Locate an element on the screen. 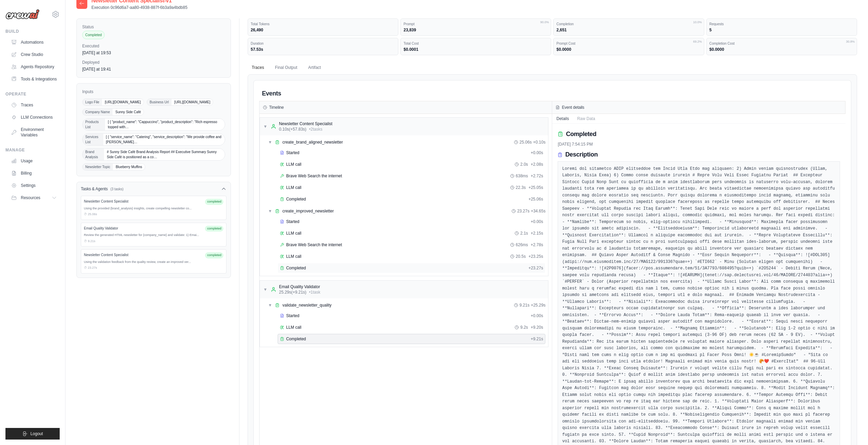 Image resolution: width=868 pixels, height=445 pixels. button: Artifact is located at coordinates (315, 68).